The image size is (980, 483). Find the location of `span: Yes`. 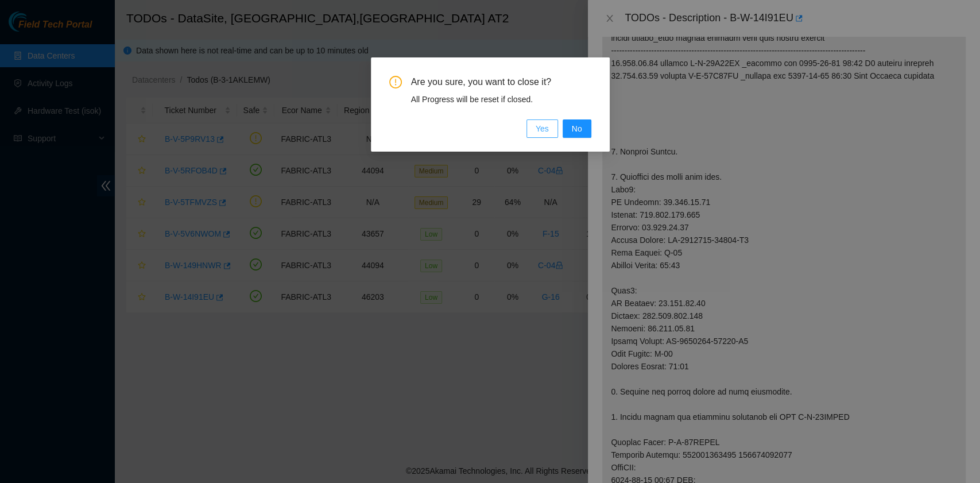

span: Yes is located at coordinates (542, 128).